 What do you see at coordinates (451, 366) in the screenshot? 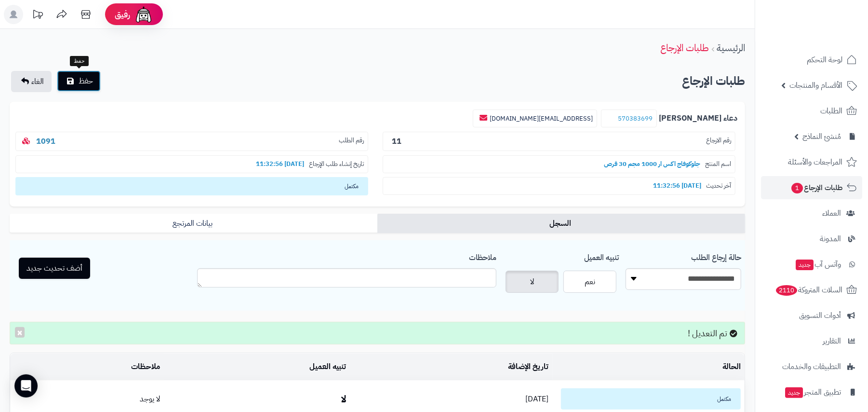
I see `td: تاريخ الإضافة` at bounding box center [451, 366].